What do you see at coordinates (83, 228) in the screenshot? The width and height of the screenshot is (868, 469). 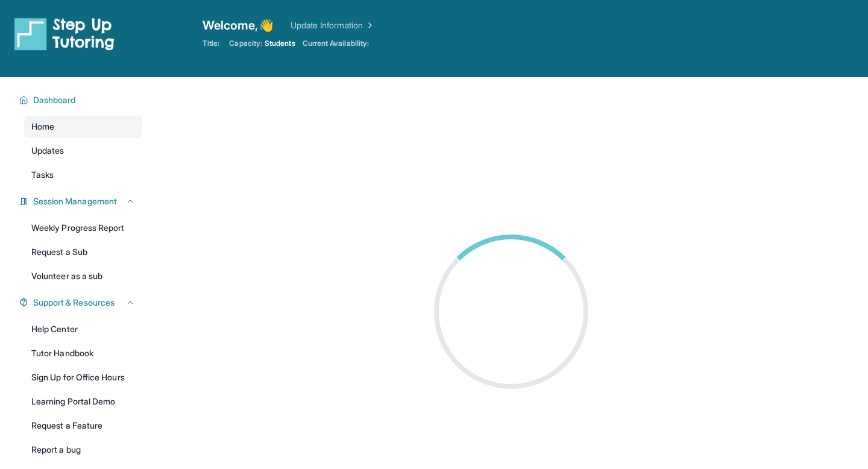 I see `a: Weekly Progress Report` at bounding box center [83, 228].